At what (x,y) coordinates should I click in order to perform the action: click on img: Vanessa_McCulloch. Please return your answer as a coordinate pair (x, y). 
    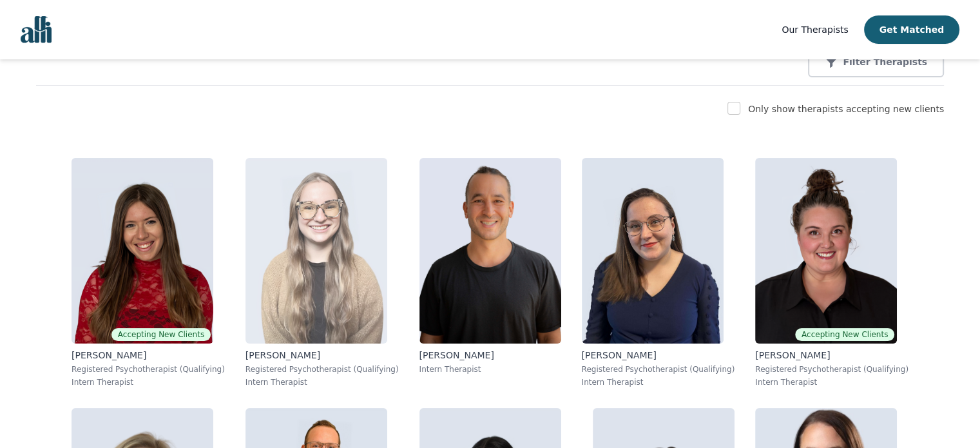
    Looking at the image, I should click on (652, 251).